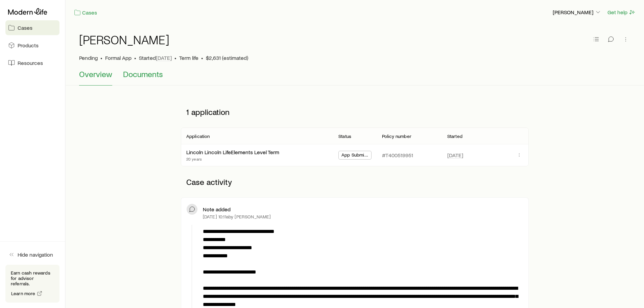 Image resolution: width=644 pixels, height=308 pixels. Describe the element at coordinates (25, 28) in the screenshot. I see `span: Cases` at that location.